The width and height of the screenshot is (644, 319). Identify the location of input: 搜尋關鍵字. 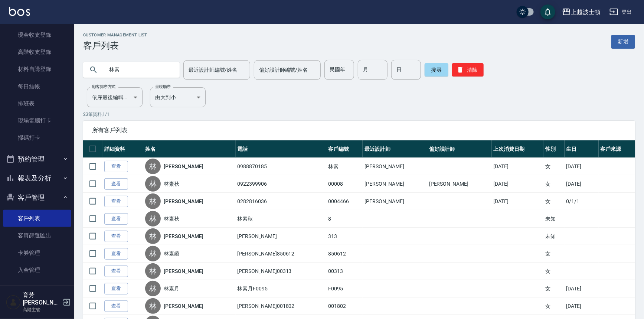
(139, 70).